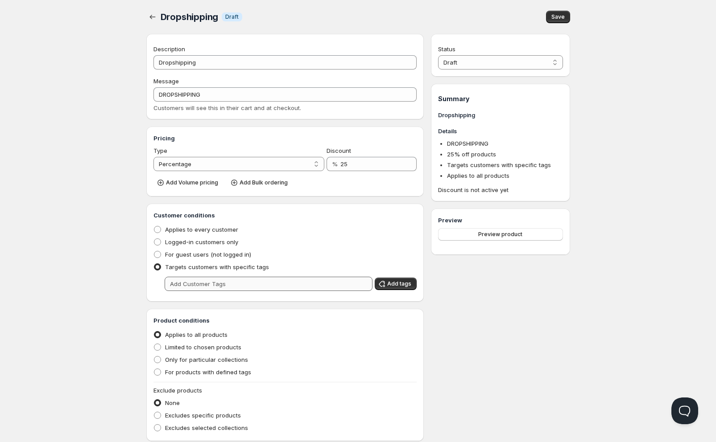 This screenshot has width=716, height=442. I want to click on span: Logged-in customers only, so click(202, 242).